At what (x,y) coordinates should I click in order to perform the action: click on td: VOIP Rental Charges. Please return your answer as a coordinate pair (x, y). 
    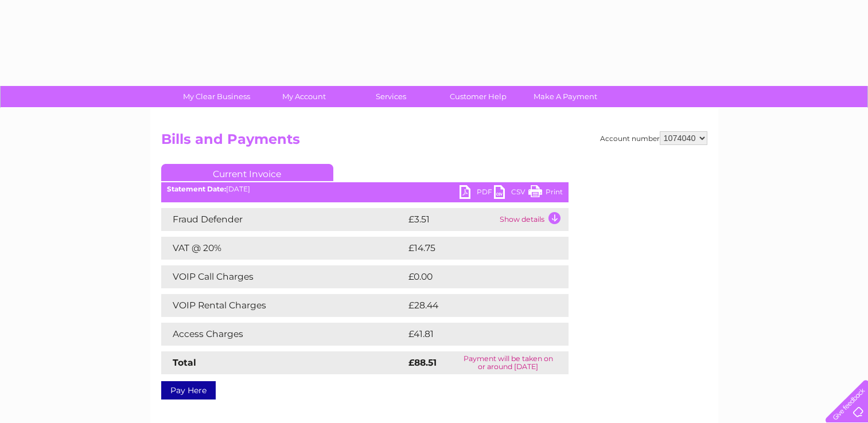
    Looking at the image, I should click on (284, 305).